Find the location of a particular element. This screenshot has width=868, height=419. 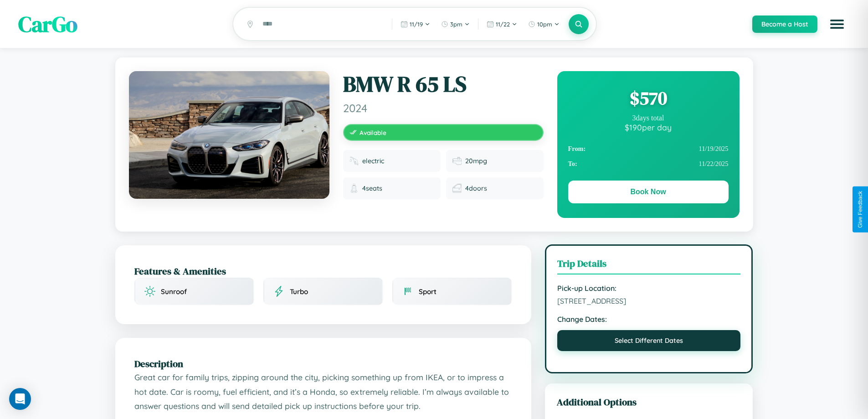

span: Turbo is located at coordinates (299, 291).